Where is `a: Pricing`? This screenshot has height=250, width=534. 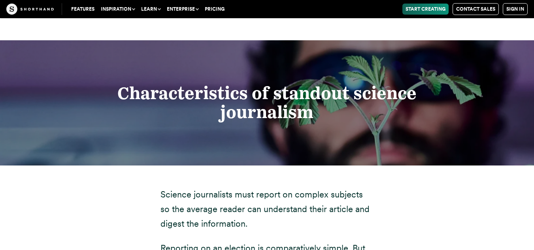
a: Pricing is located at coordinates (215, 9).